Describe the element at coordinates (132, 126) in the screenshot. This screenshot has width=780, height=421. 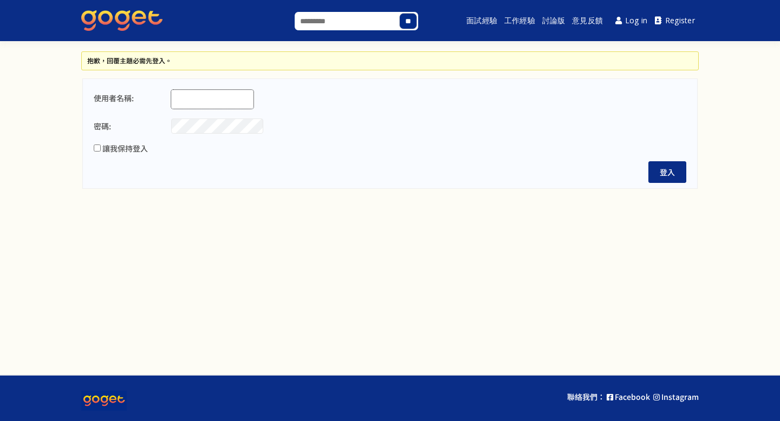
I see `label: 密碼:` at that location.